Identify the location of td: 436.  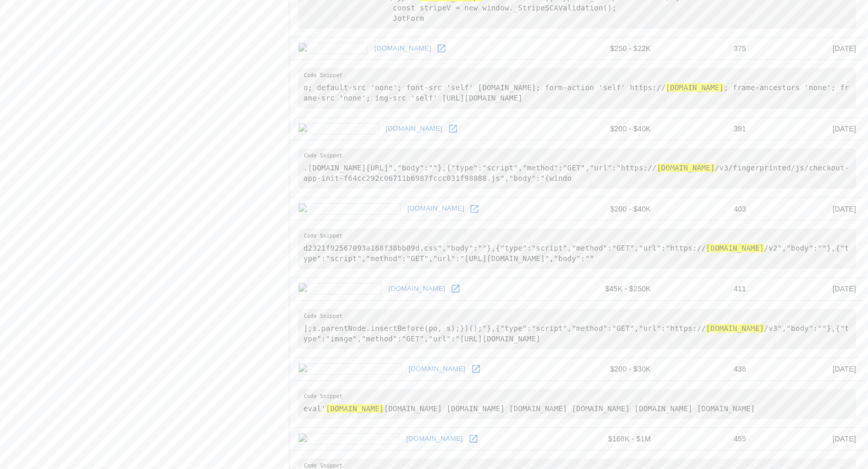
(706, 370).